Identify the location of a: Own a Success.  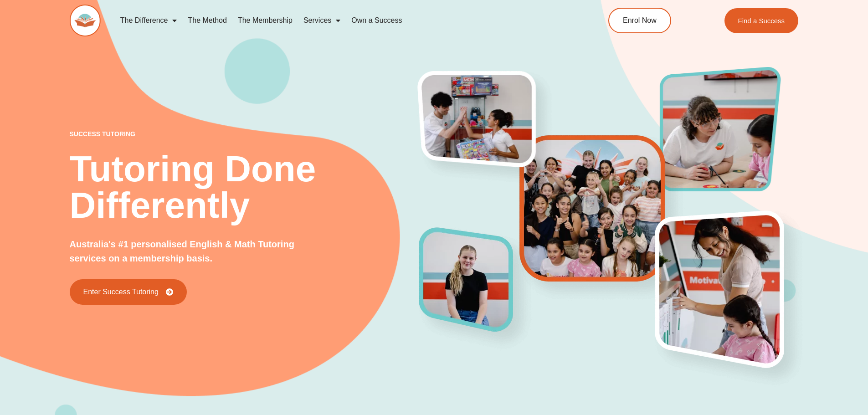
(377, 20).